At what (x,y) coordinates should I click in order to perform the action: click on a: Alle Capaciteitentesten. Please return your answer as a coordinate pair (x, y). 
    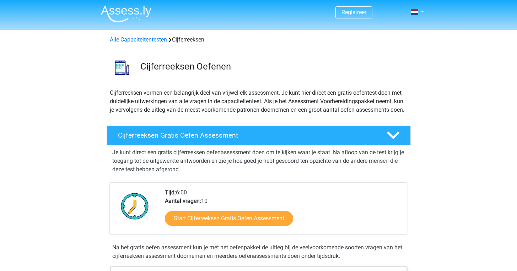
    Looking at the image, I should click on (138, 39).